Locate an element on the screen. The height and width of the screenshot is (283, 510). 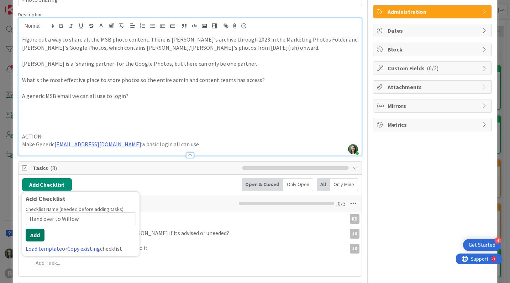
span: Custom Fields is located at coordinates (433, 68).